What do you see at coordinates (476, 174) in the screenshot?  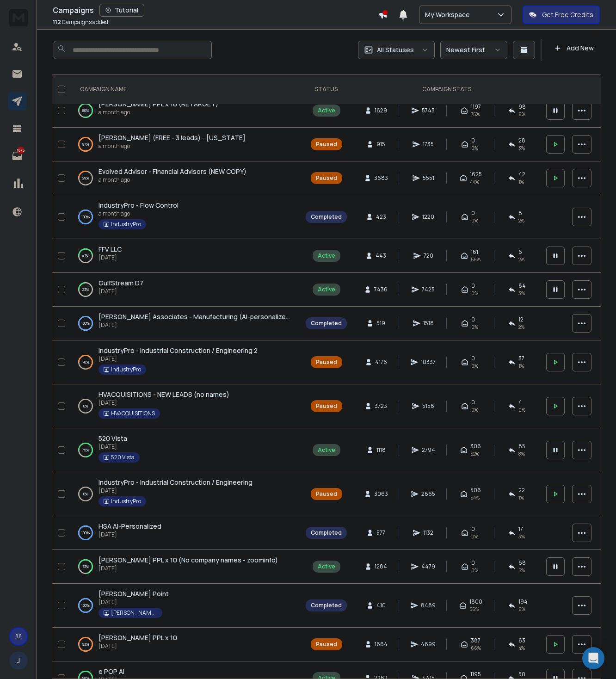 I see `span: 1625` at bounding box center [476, 174].